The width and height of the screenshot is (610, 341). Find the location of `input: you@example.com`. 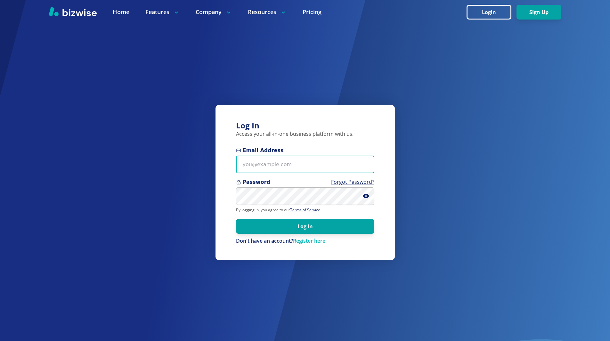

input: you@example.com is located at coordinates (305, 164).